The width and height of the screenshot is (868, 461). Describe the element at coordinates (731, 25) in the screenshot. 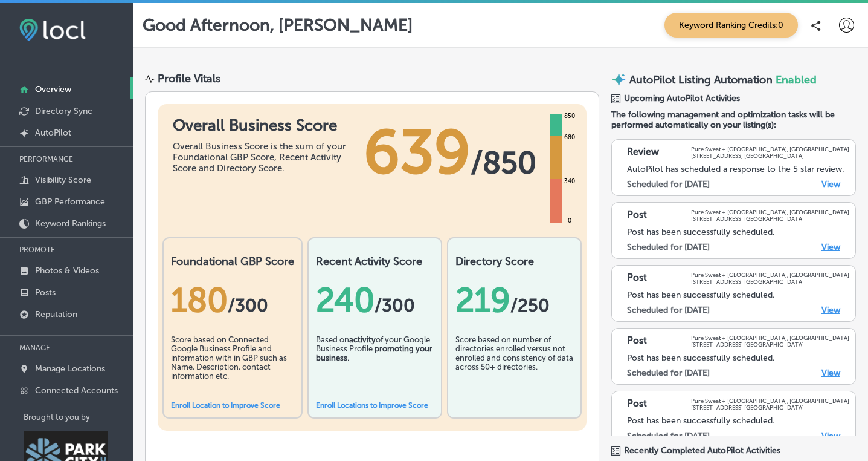

I see `span: Keyword Ranking Credits: 0` at that location.